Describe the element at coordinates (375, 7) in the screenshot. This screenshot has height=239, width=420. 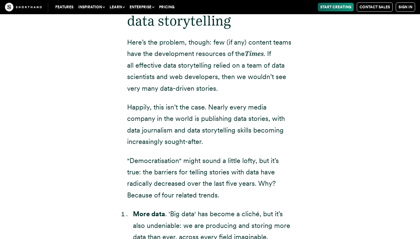
I see `a: Contact Sales` at that location.